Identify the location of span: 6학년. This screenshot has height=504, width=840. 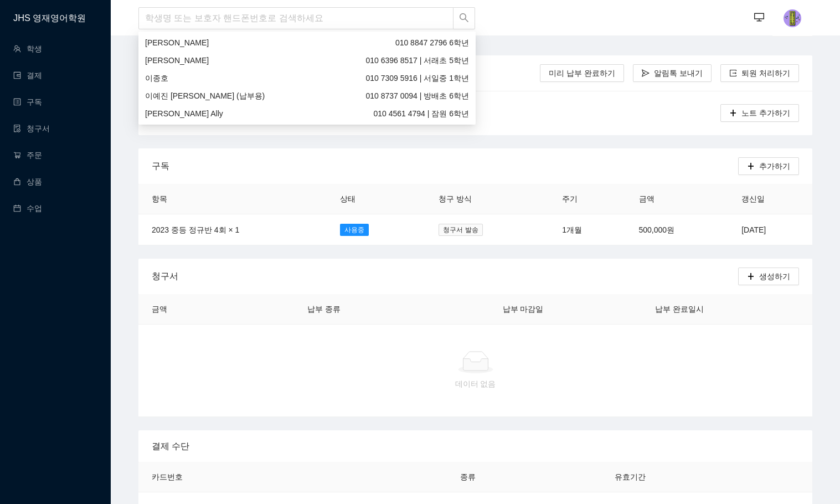
(432, 43).